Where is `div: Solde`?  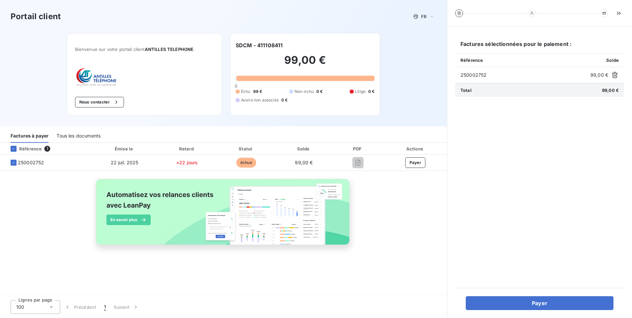 div: Solde is located at coordinates (304, 149).